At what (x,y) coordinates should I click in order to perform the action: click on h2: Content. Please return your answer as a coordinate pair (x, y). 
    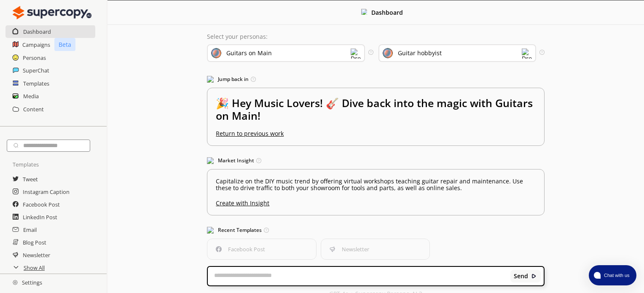
    Looking at the image, I should click on (34, 110).